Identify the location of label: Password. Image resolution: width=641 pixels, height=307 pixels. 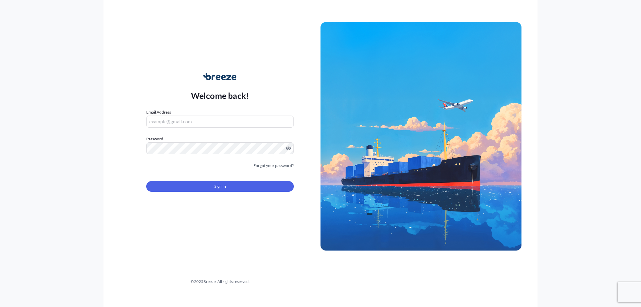
(220, 139).